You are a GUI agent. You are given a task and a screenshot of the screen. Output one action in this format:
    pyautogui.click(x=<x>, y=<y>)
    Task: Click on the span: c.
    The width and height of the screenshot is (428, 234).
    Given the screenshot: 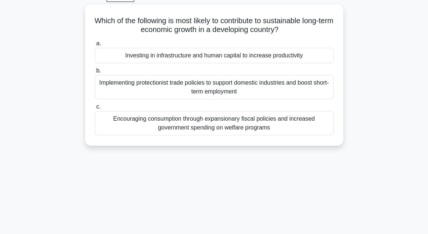 What is the action you would take?
    pyautogui.click(x=98, y=107)
    